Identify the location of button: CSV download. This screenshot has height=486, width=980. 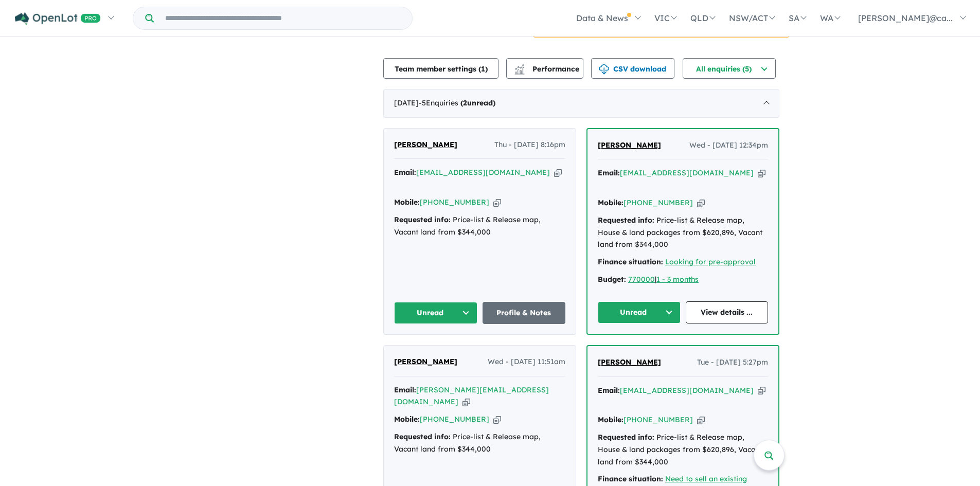
(633, 69).